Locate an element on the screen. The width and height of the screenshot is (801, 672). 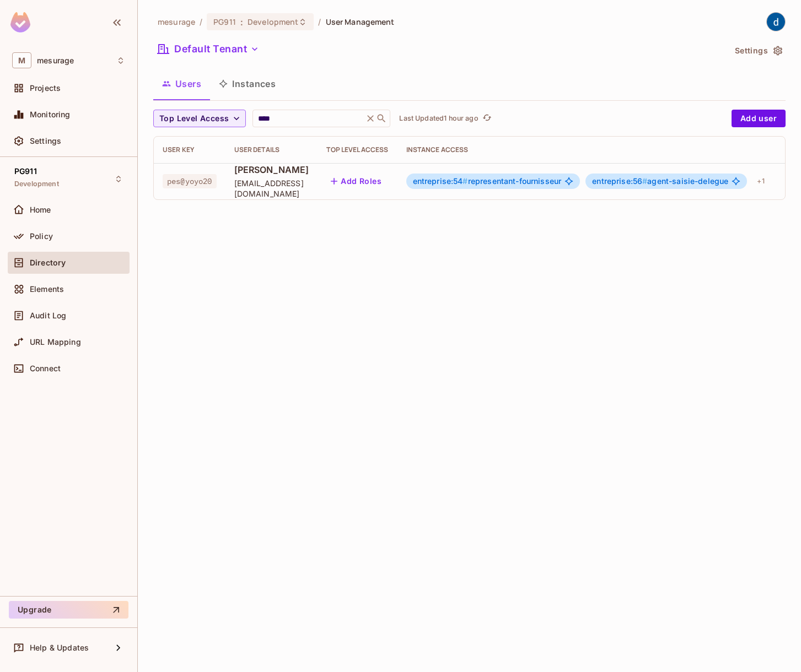
span: entreprise:56 is located at coordinates (620, 181).